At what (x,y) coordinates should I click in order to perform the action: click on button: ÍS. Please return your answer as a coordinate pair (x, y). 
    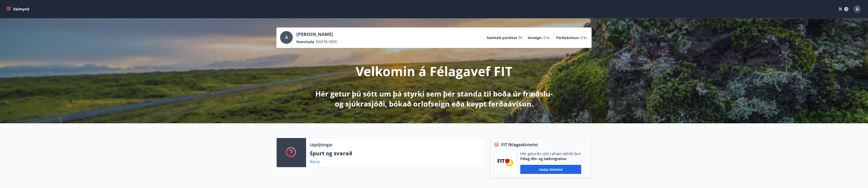
    Looking at the image, I should click on (844, 9).